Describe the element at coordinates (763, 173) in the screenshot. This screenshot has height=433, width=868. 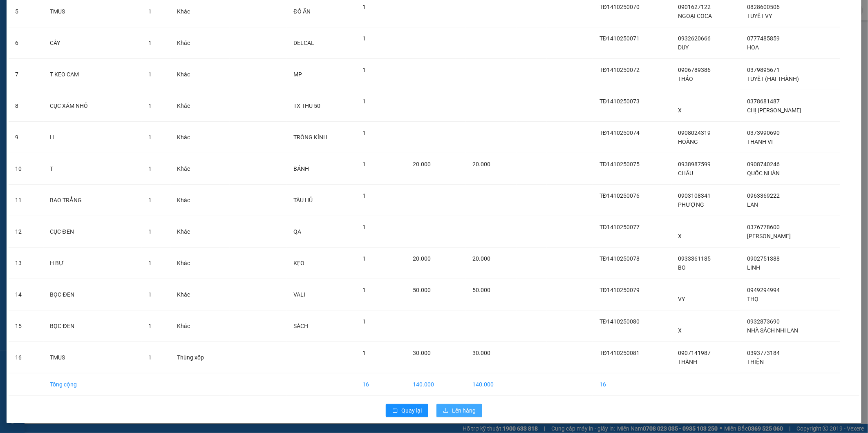
I see `span: QUỐC NHÀN` at that location.